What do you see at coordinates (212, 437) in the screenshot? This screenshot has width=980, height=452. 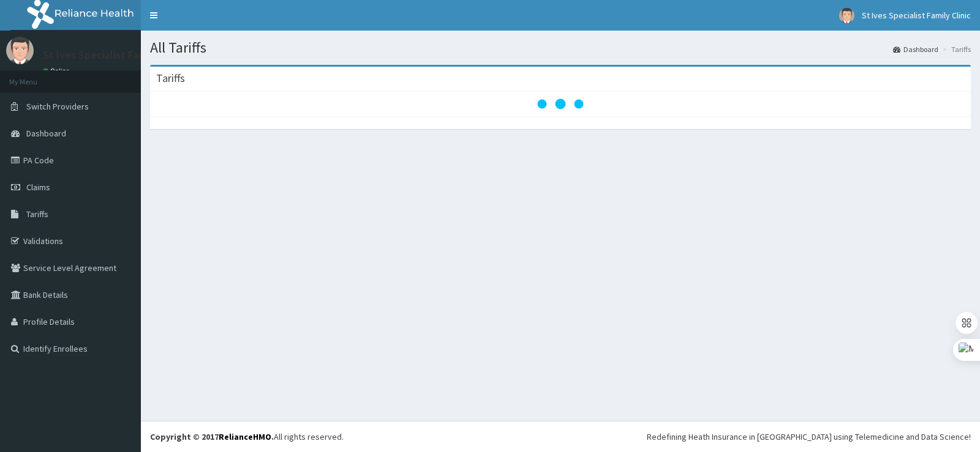 I see `strong: Copyright © 2017 .` at bounding box center [212, 437].